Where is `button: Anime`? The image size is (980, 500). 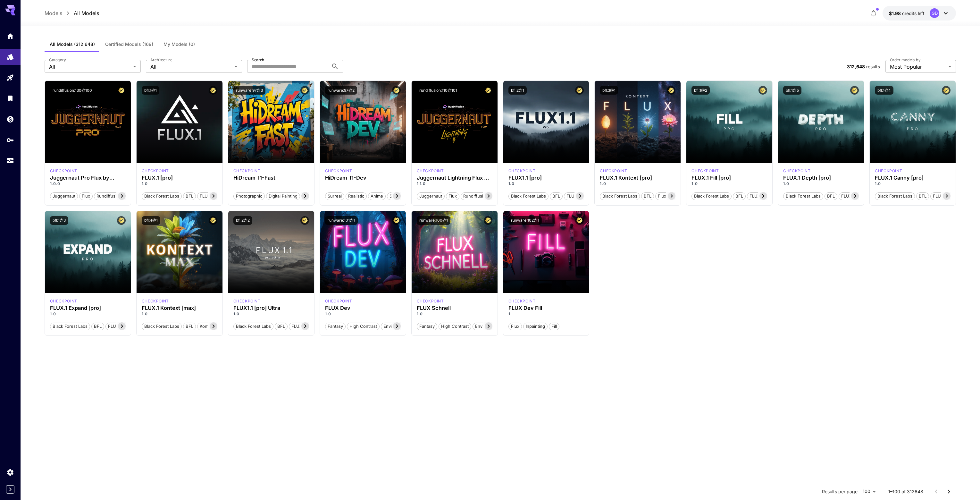 button: Anime is located at coordinates (377, 196).